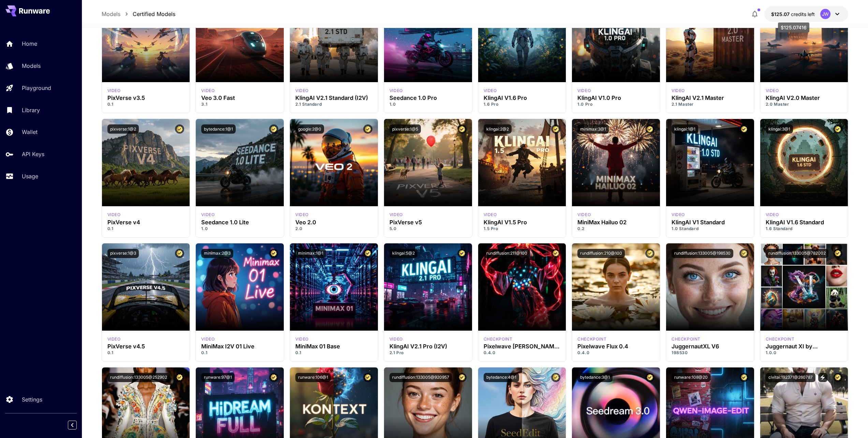  Describe the element at coordinates (114, 91) in the screenshot. I see `div: pixverse_v3_5` at that location.